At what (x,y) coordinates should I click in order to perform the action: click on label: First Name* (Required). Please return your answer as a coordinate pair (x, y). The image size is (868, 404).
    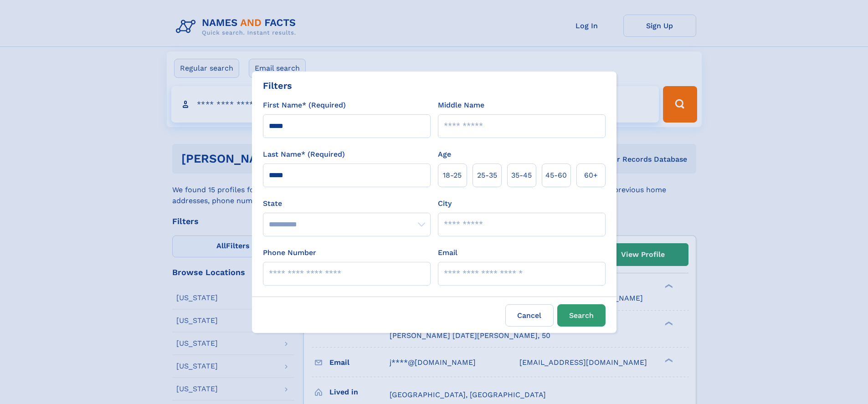
    Looking at the image, I should click on (304, 105).